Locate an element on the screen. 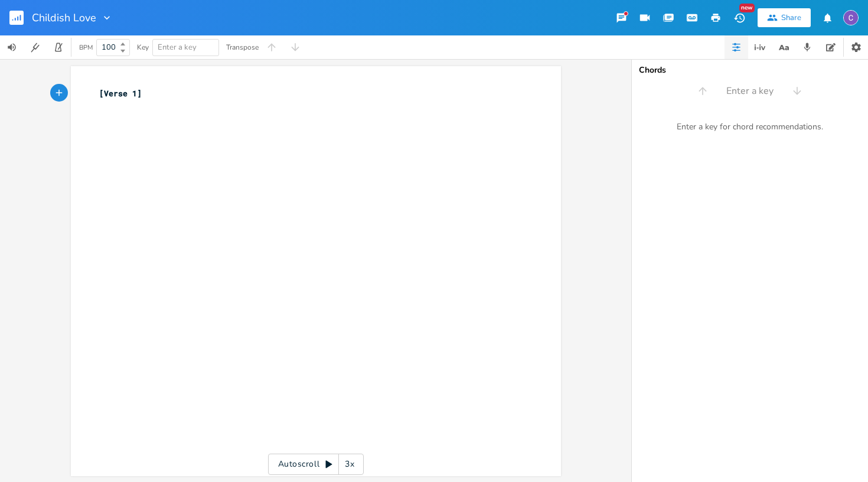  div: 3x is located at coordinates (349, 464).